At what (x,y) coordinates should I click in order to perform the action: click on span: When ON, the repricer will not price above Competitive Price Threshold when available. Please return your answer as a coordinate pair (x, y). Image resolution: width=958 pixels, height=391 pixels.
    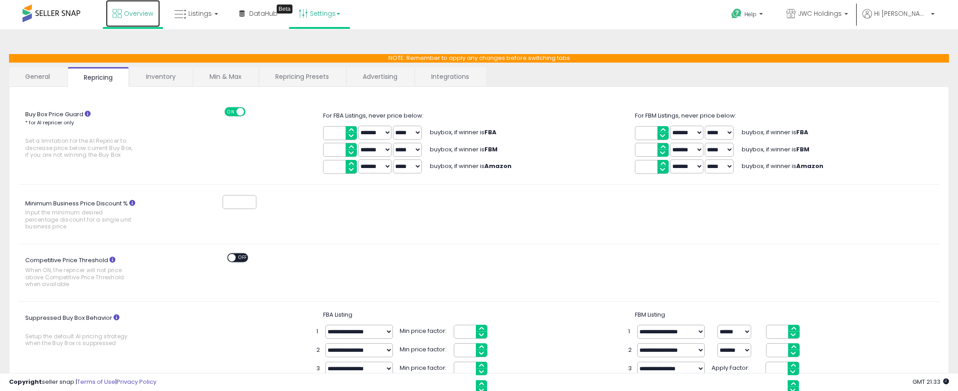
    Looking at the image, I should click on (80, 277).